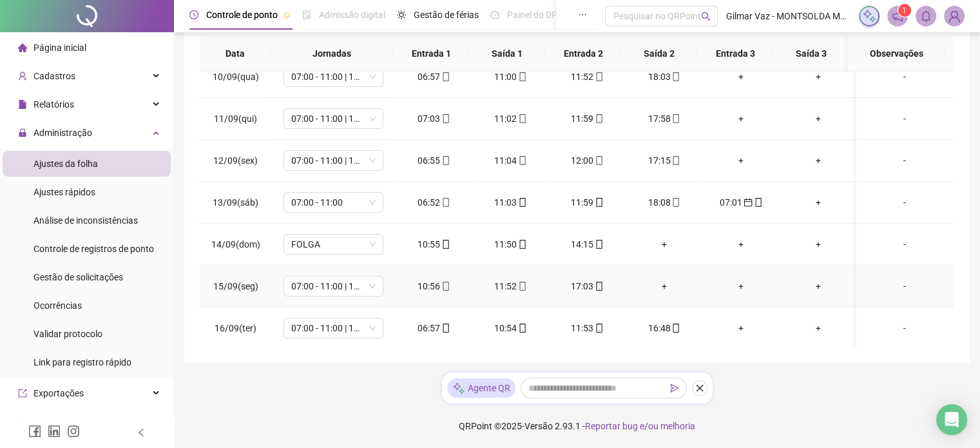 The width and height of the screenshot is (980, 448). What do you see at coordinates (433, 161) in the screenshot?
I see `div: 06:55` at bounding box center [433, 161].